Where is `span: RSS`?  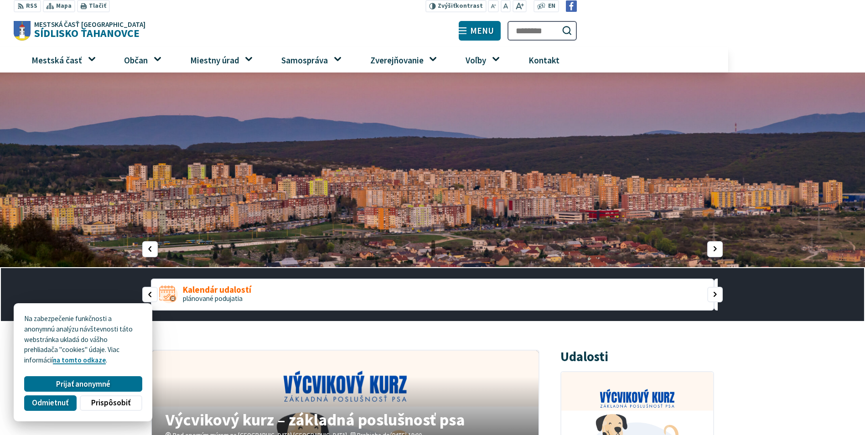 span: RSS is located at coordinates (31, 6).